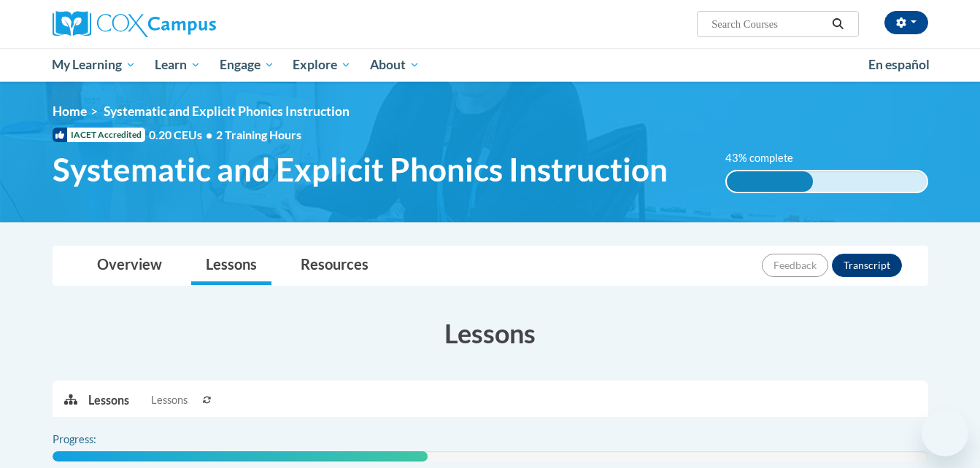 The width and height of the screenshot is (980, 468). I want to click on div: 43% complete, so click(770, 181).